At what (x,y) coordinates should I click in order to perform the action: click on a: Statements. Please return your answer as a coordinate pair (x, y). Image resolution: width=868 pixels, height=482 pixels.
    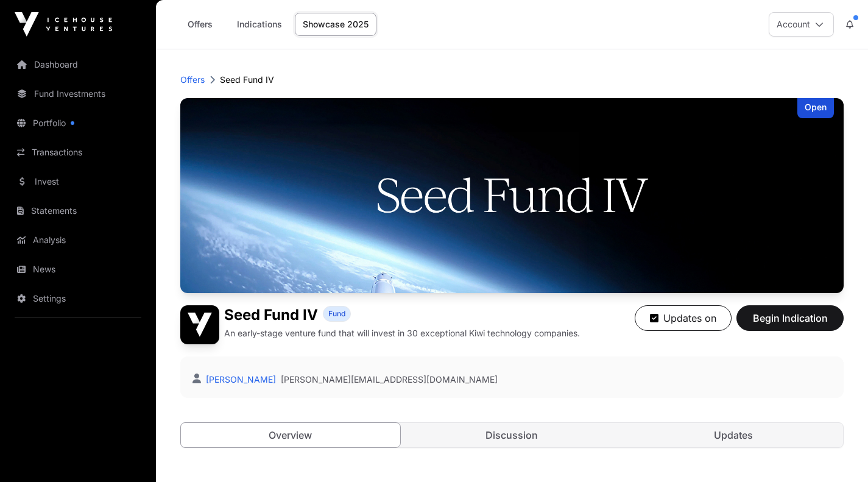
    Looking at the image, I should click on (78, 211).